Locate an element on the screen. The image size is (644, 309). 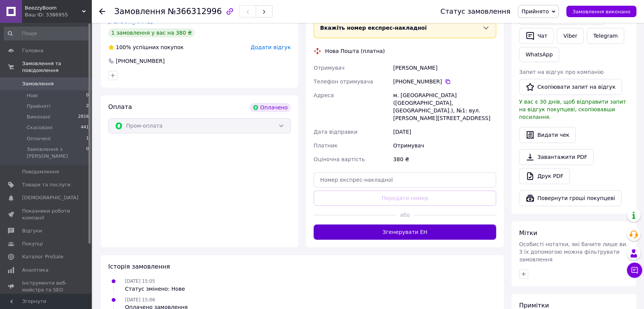
button: Чат з покупцем is located at coordinates (634, 270).